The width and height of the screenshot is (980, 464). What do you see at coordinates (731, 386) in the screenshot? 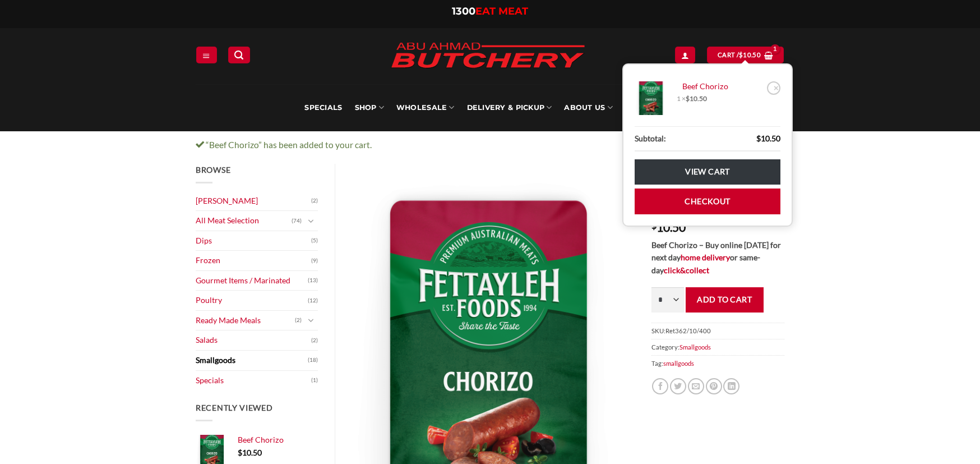
I see `a: Share on LinkedIn` at bounding box center [731, 386].